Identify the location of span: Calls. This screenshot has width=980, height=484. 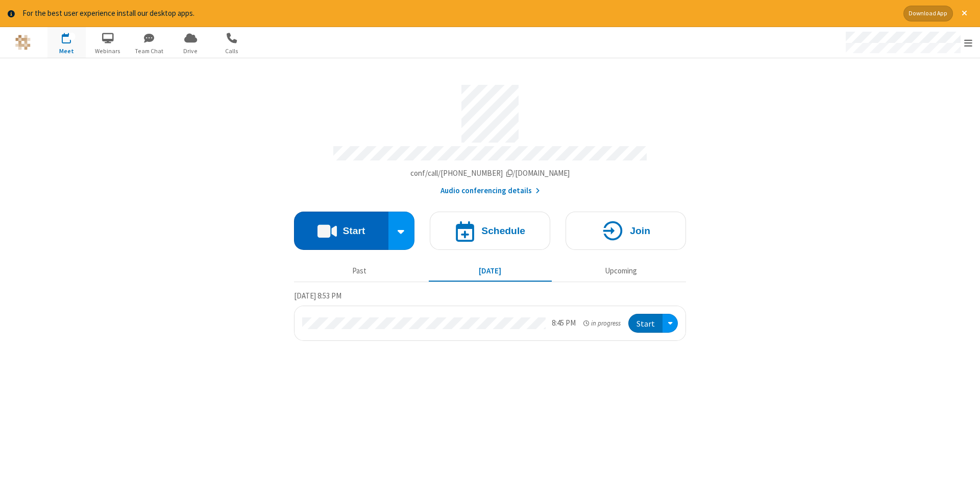
(232, 51).